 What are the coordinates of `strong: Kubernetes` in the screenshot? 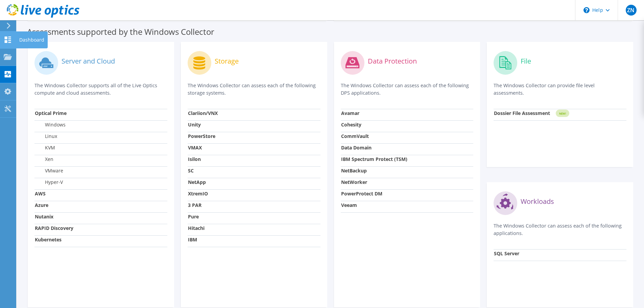 It's located at (48, 240).